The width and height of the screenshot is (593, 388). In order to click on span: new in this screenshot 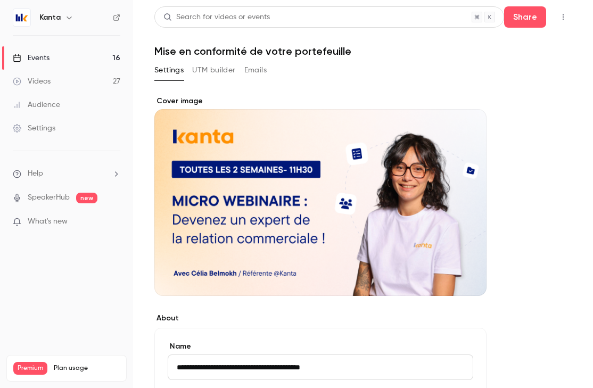, I will do `click(87, 198)`.